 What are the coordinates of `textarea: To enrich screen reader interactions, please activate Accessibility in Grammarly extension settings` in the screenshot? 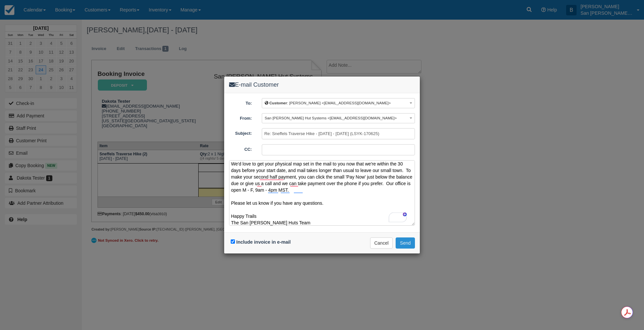 It's located at (322, 193).